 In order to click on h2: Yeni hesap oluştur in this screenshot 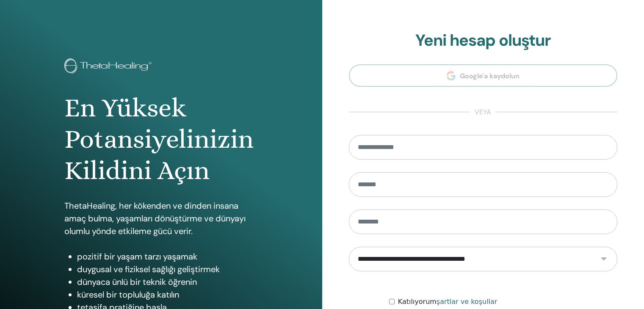, I will do `click(483, 41)`.